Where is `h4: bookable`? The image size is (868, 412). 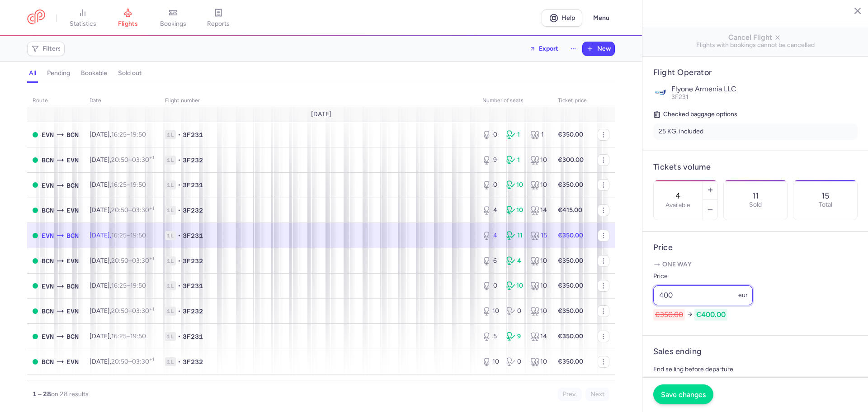 h4: bookable is located at coordinates (94, 73).